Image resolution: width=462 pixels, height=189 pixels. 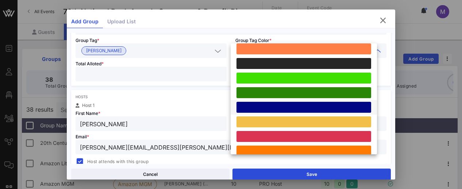 What do you see at coordinates (253, 40) in the screenshot?
I see `span: Group Tag Color` at bounding box center [253, 40].